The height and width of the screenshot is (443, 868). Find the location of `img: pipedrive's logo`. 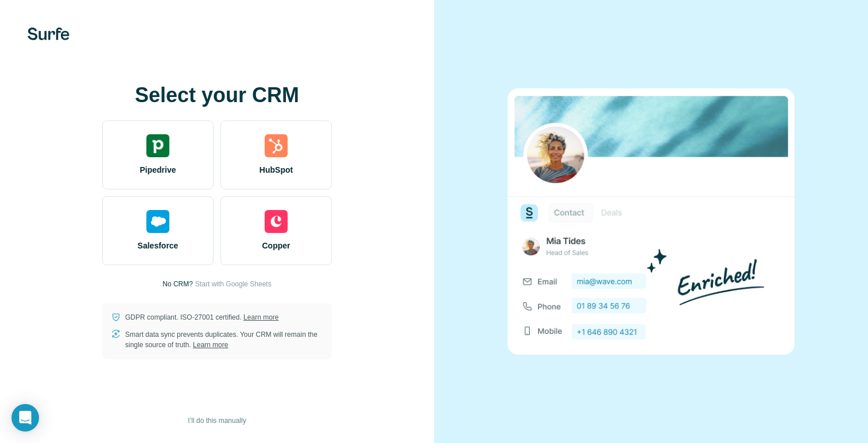

img: pipedrive's logo is located at coordinates (158, 146).